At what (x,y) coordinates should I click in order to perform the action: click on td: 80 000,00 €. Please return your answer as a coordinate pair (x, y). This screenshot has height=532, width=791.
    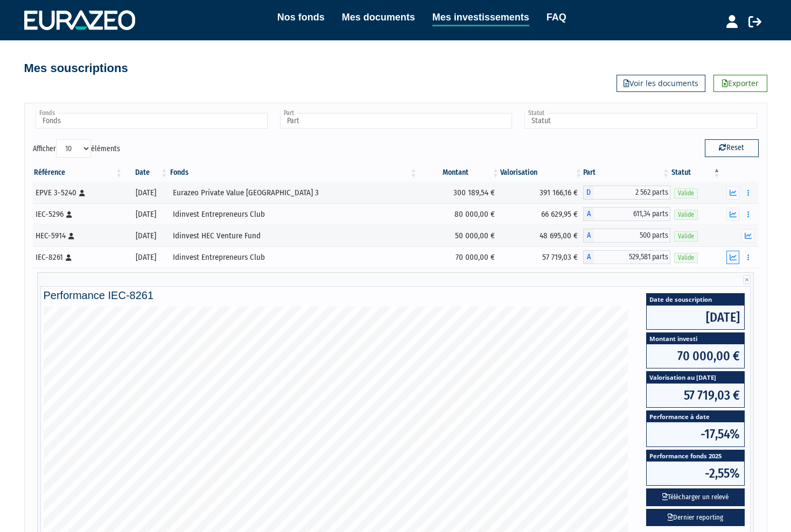
    Looking at the image, I should click on (459, 214).